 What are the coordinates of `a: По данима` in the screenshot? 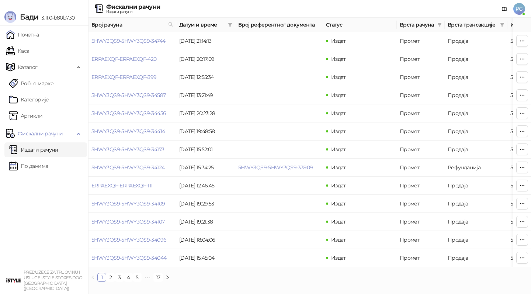 It's located at (28, 166).